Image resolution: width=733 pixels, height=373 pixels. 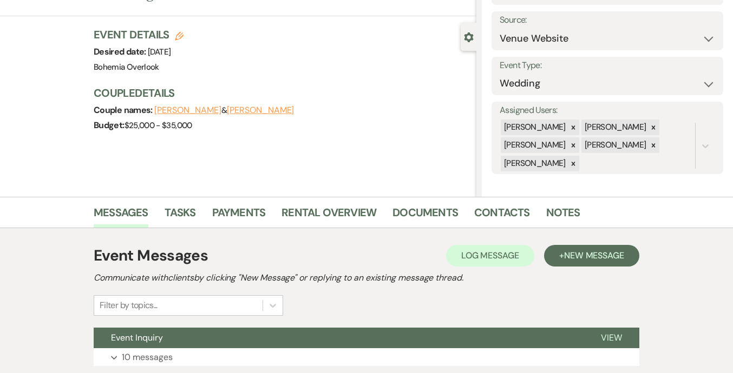 I want to click on button: +New Message, so click(x=592, y=256).